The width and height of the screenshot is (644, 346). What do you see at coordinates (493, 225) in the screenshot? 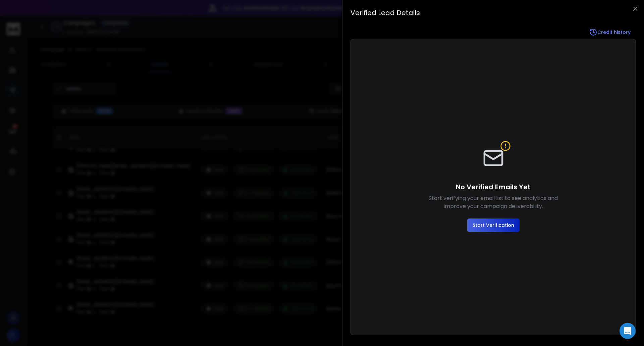
I see `button: Start Verification` at bounding box center [493, 225].